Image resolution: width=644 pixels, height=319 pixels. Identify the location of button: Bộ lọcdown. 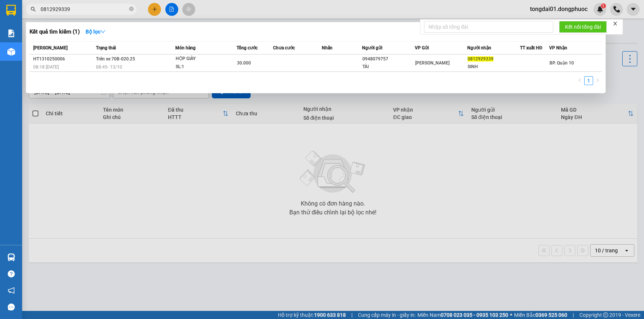
(96, 32).